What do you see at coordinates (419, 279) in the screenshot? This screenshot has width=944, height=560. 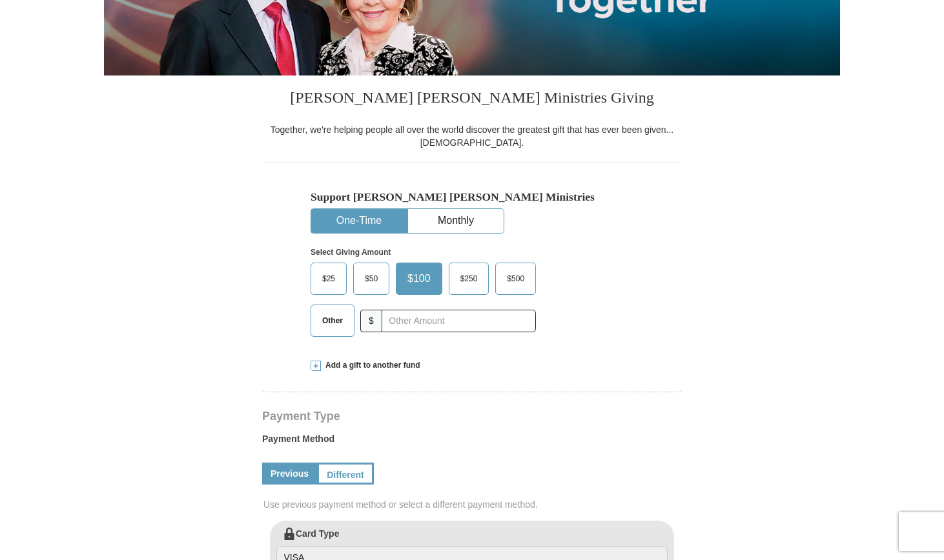 I see `span: $100` at bounding box center [419, 279].